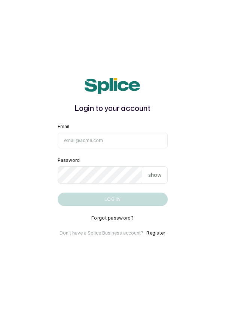  Describe the element at coordinates (113, 109) in the screenshot. I see `h1: Login to your account` at that location.